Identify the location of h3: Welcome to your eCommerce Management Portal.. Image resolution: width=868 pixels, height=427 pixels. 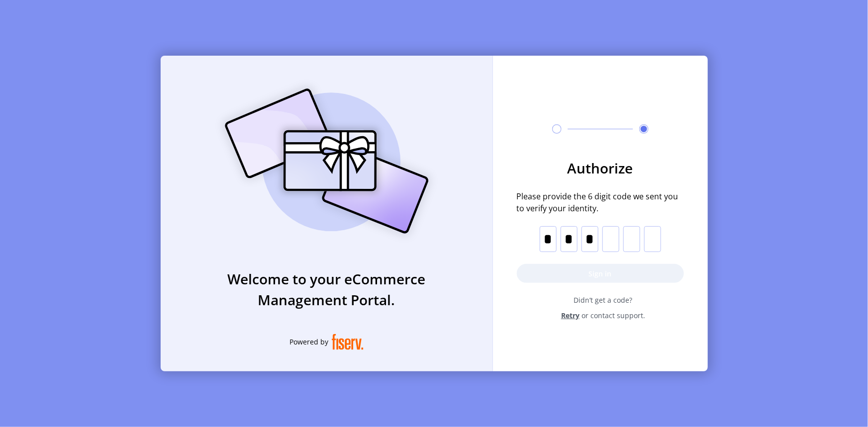
(327, 289).